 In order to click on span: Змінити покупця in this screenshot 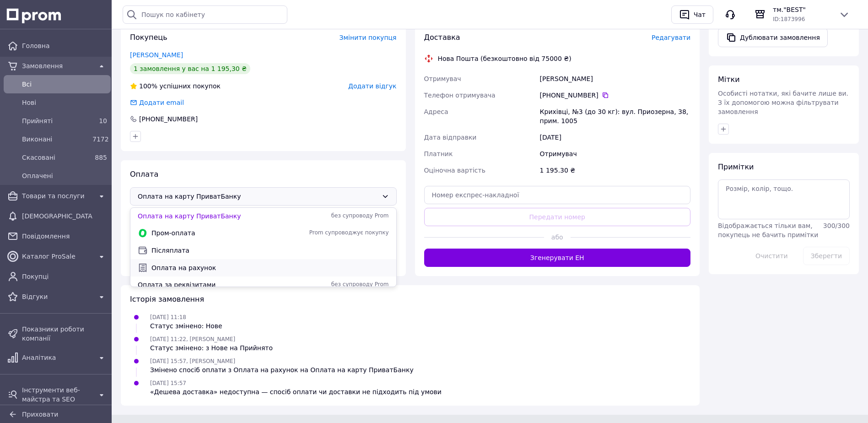, I will do `click(368, 38)`.